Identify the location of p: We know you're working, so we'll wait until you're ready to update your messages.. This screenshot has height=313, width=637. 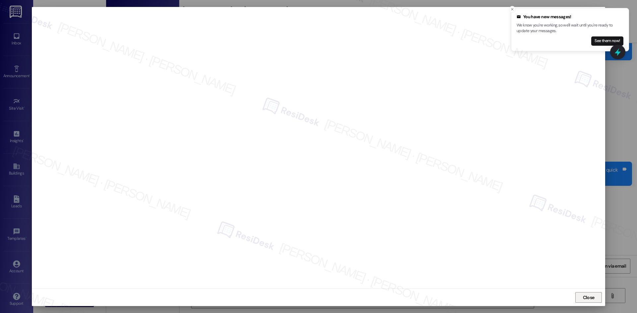
(570, 28).